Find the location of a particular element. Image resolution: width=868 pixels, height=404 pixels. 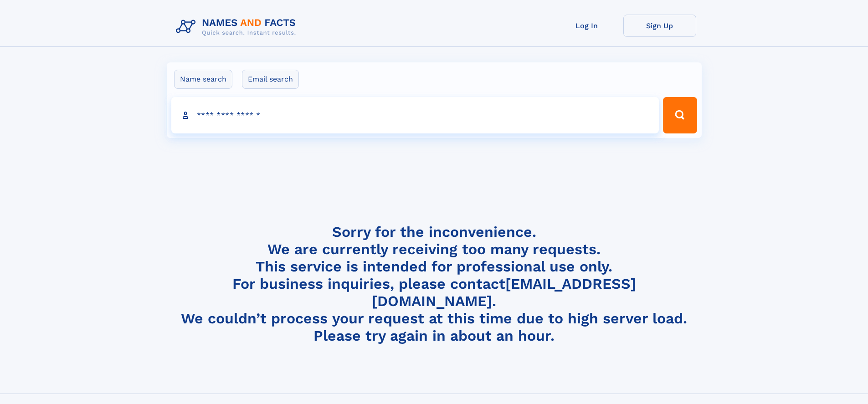

input: search input is located at coordinates (415, 115).